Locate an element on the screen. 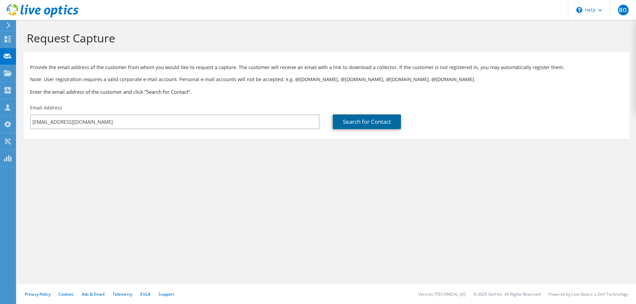  li: © 2025 Dell Inc. All Rights Reserved is located at coordinates (507, 294).